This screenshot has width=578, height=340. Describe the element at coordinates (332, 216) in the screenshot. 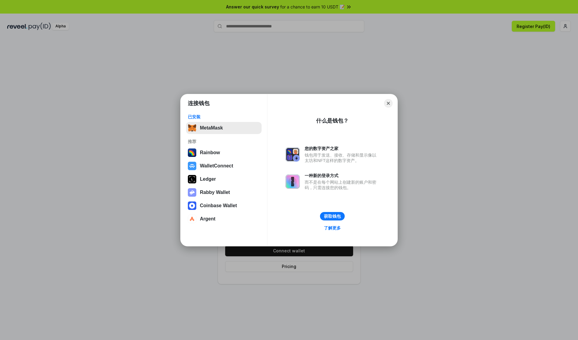

I see `button: 获取钱包` at that location.